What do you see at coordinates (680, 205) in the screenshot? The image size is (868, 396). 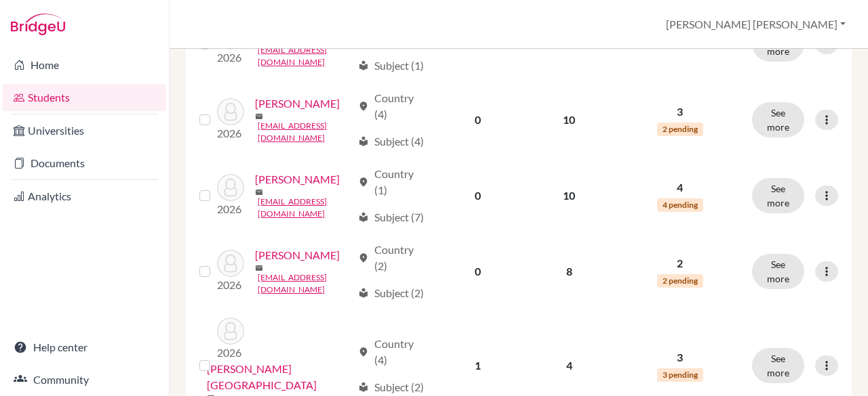 I see `span: 4 pending` at bounding box center [680, 205].